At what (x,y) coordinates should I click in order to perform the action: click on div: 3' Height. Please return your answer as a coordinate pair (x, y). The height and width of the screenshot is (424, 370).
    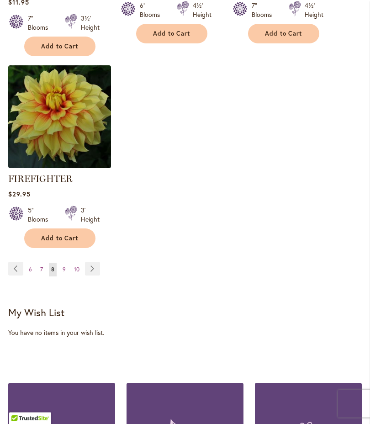
    Looking at the image, I should click on (90, 215).